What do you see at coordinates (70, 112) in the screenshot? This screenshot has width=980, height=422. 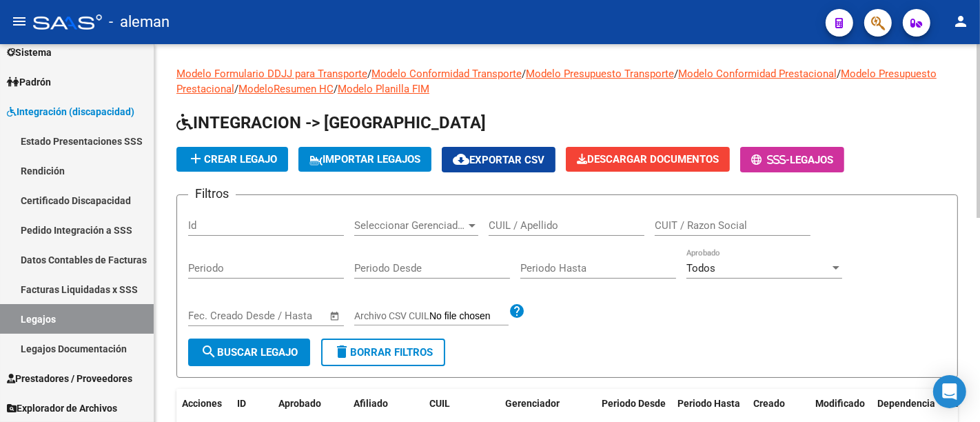 I see `span: Integración (discapacidad)` at bounding box center [70, 112].